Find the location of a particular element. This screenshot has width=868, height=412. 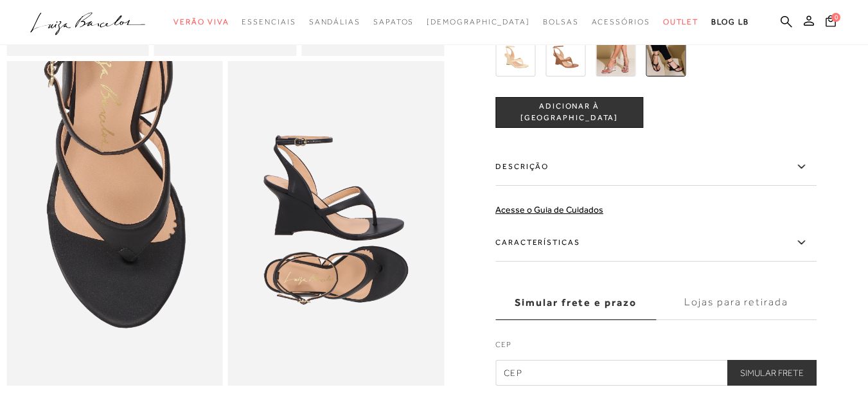

label: Simular frete e prazo is located at coordinates (576, 303).